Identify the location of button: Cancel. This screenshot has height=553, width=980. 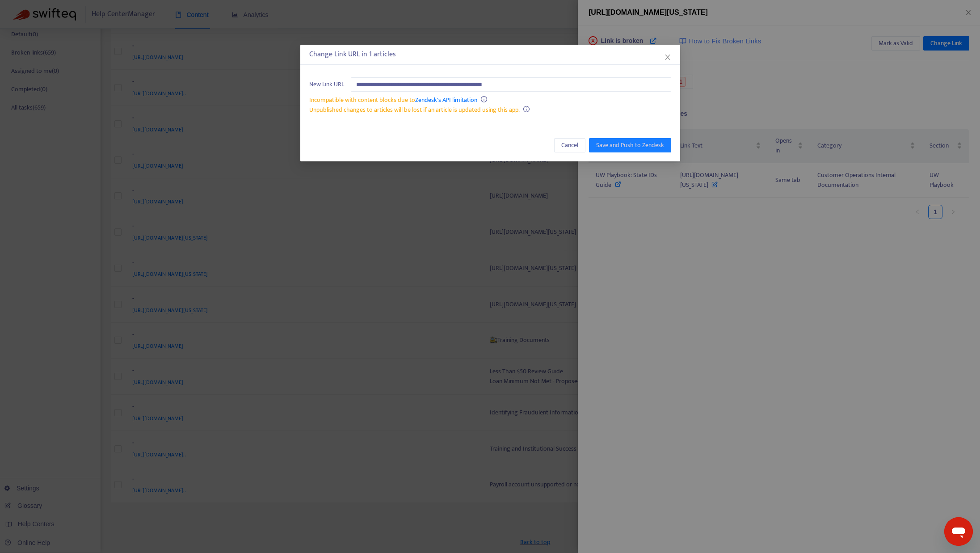
(570, 145).